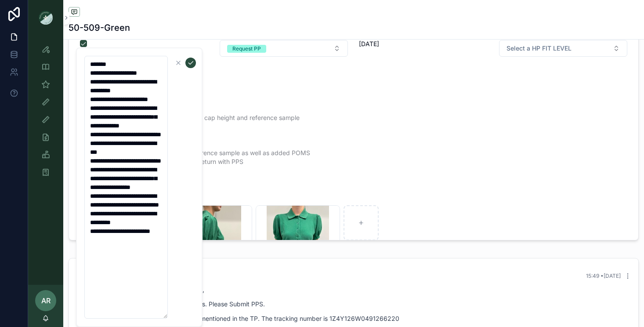 This screenshot has width=644, height=327. Describe the element at coordinates (354, 319) in the screenshot. I see `p: We are sending you a reference sample as mentioned in the TP. The tracking number is 1Z4Y126W0491...` at that location.